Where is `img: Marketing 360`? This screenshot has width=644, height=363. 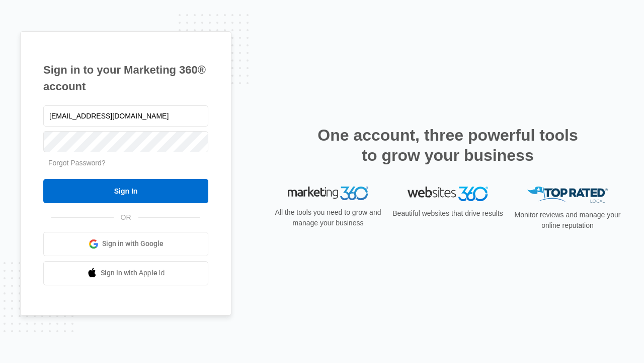 img: Marketing 360 is located at coordinates (328, 193).